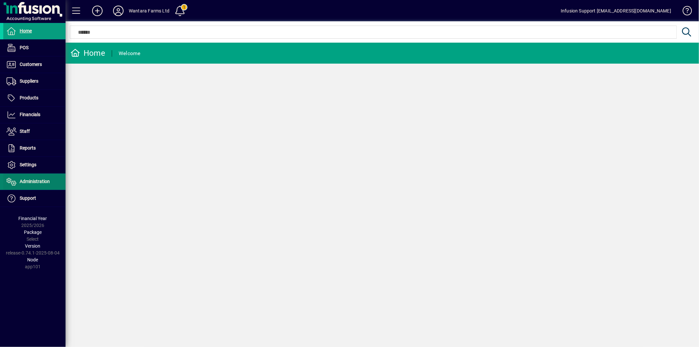 The width and height of the screenshot is (699, 347). What do you see at coordinates (34, 165) in the screenshot?
I see `a: Settings` at bounding box center [34, 165].